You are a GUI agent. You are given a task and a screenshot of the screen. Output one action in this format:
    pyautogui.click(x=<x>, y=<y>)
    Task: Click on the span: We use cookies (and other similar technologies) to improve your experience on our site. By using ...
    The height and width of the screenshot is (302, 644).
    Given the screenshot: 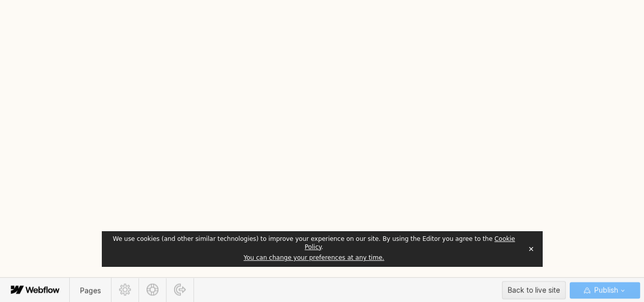 What is the action you would take?
    pyautogui.click(x=314, y=243)
    